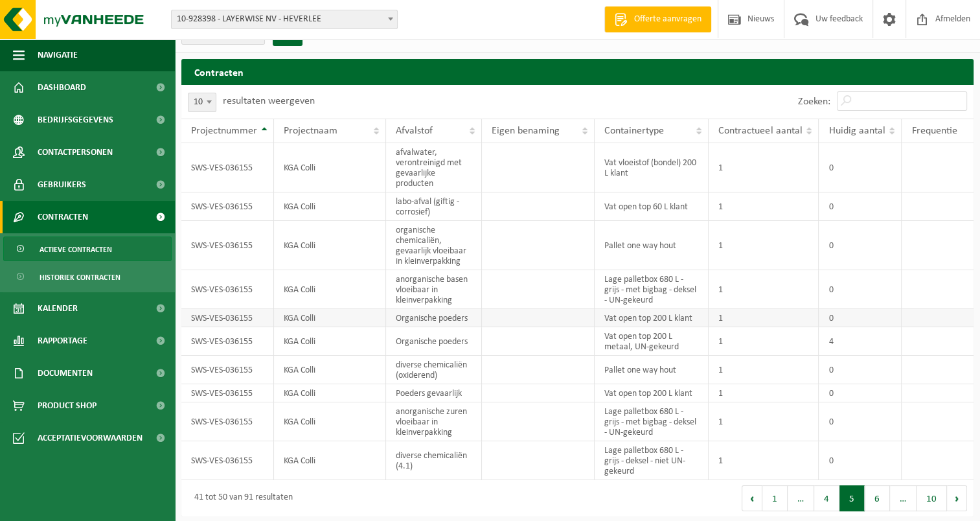  I want to click on td: Poeders gevaarlijk, so click(434, 393).